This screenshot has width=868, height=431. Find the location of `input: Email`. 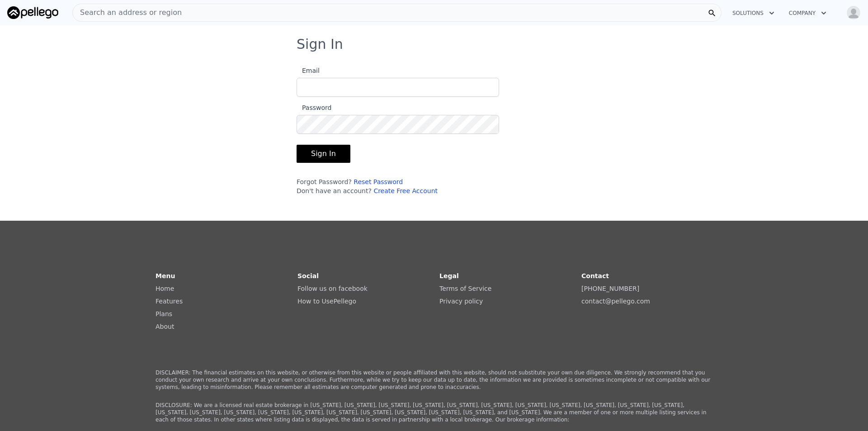

input: Email is located at coordinates (398, 87).